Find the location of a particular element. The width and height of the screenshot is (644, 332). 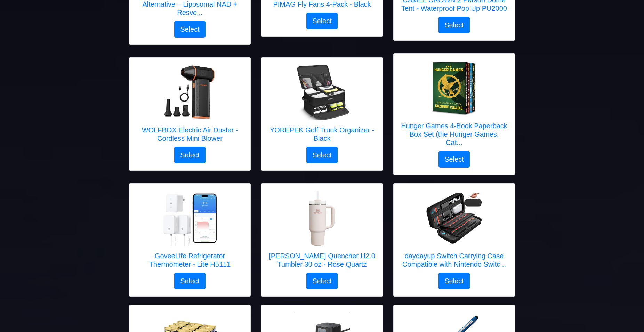

h5: GoveeLife Refrigerator Thermometer - Lite H5111 is located at coordinates (189, 260).